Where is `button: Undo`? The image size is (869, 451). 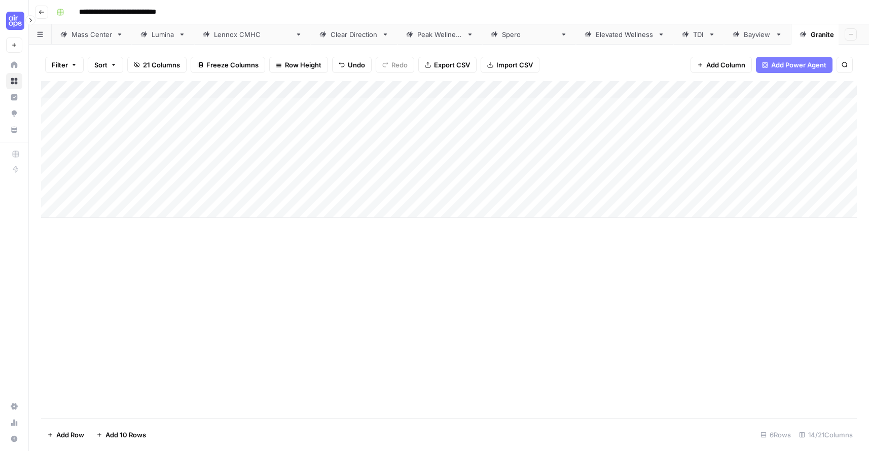 button: Undo is located at coordinates (352, 65).